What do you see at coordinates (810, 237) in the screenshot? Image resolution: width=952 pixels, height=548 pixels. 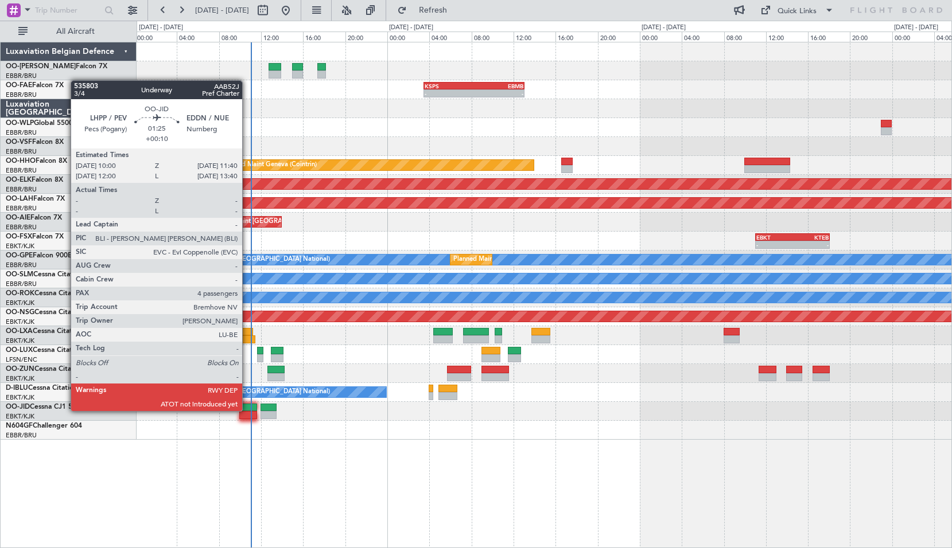 I see `div: KTEB` at bounding box center [810, 237].